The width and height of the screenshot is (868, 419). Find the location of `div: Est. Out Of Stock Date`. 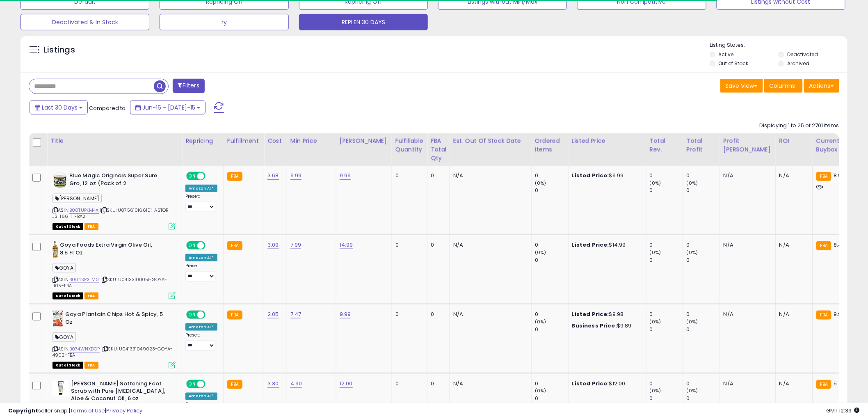

div: Est. Out Of Stock Date is located at coordinates (491, 141).